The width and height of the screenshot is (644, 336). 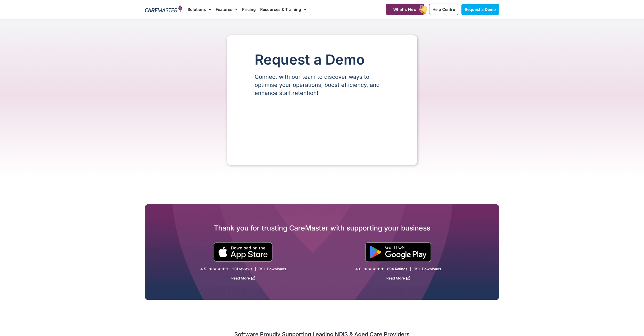 I want to click on div: 894 Ratings | 1K + Downloads, so click(x=414, y=269).